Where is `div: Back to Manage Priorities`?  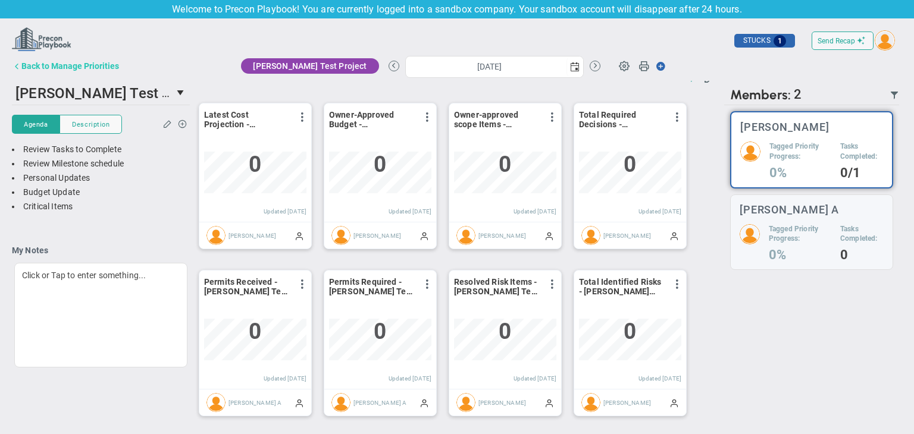
div: Back to Manage Priorities is located at coordinates (70, 66).